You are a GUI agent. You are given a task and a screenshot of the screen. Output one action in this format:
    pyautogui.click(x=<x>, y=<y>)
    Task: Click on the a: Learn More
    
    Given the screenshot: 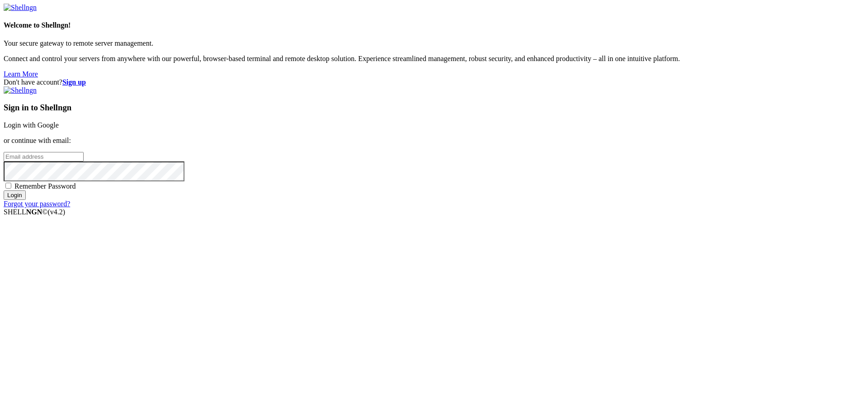 What is the action you would take?
    pyautogui.click(x=21, y=74)
    